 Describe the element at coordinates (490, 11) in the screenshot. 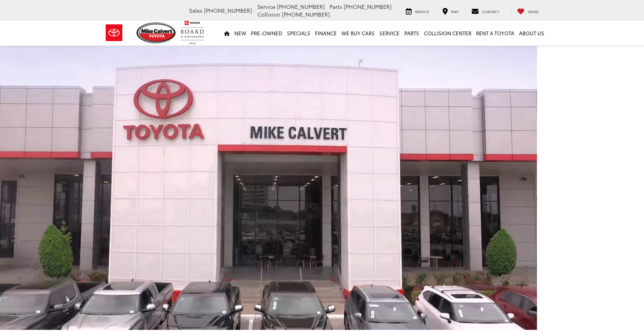

I see `span: Contact` at that location.